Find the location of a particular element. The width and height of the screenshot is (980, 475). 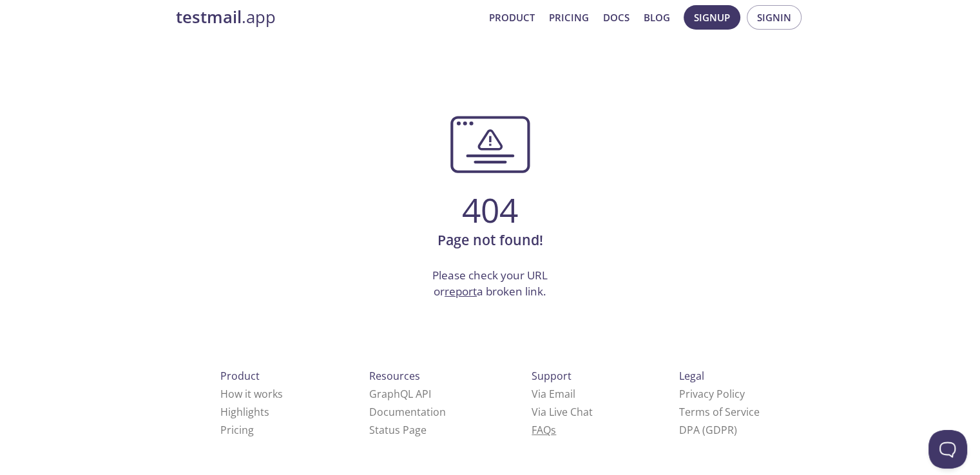

span: Product is located at coordinates (240, 375).